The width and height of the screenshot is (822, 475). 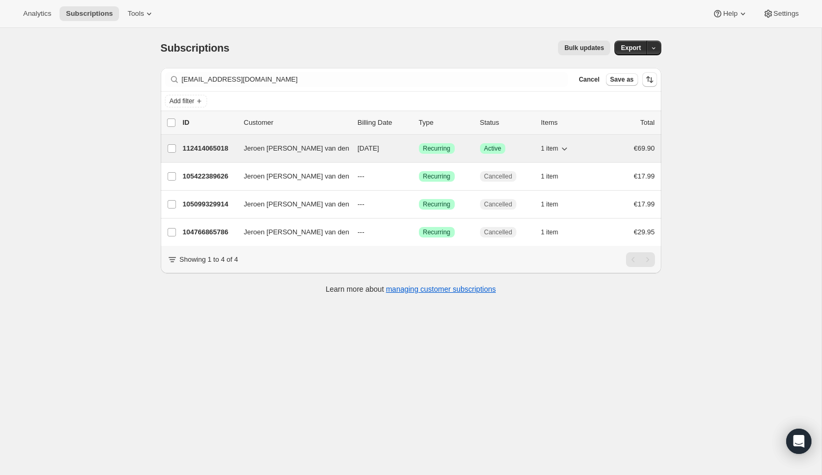 What do you see at coordinates (650, 80) in the screenshot?
I see `button: Sort the results` at bounding box center [650, 80].